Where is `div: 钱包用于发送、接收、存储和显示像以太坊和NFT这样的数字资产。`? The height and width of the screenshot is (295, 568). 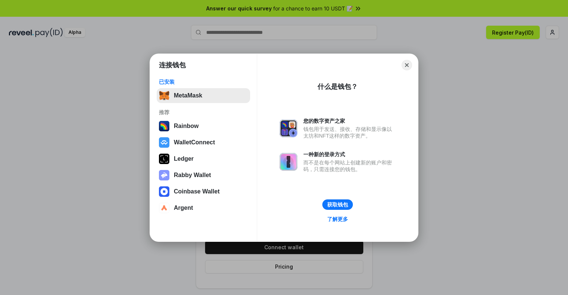 div: 钱包用于发送、接收、存储和显示像以太坊和NFT这样的数字资产。 is located at coordinates (350, 133).